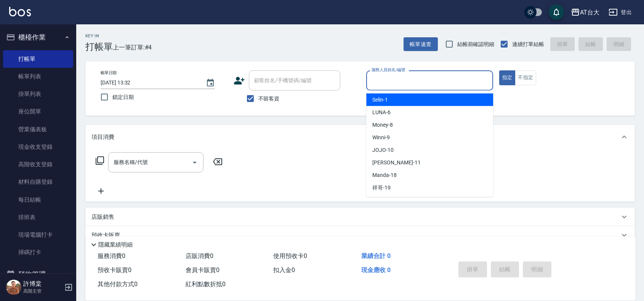  Describe the element at coordinates (199, 256) in the screenshot. I see `span: 店販消費 0` at that location.